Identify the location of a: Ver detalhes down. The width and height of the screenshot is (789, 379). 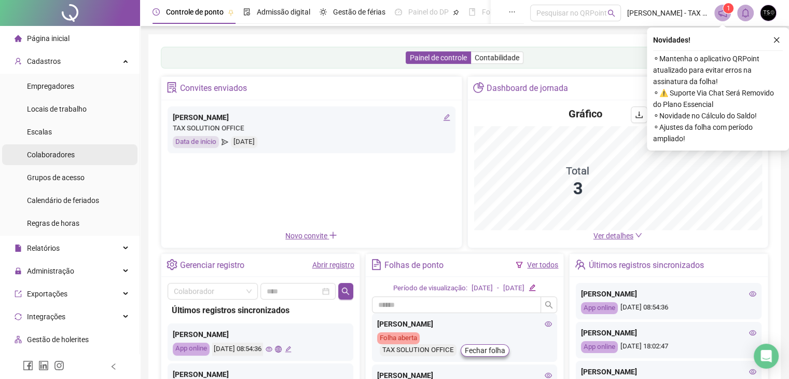
(618, 235).